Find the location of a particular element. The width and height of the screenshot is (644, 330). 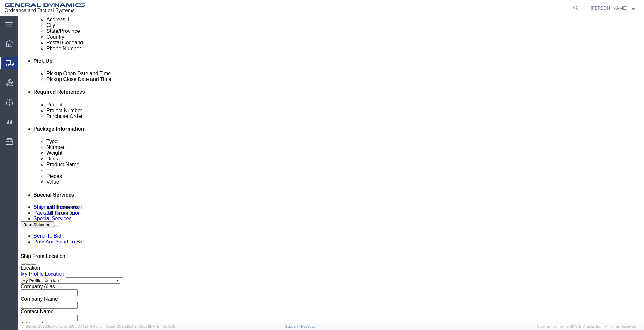

a: Support is located at coordinates (293, 327).